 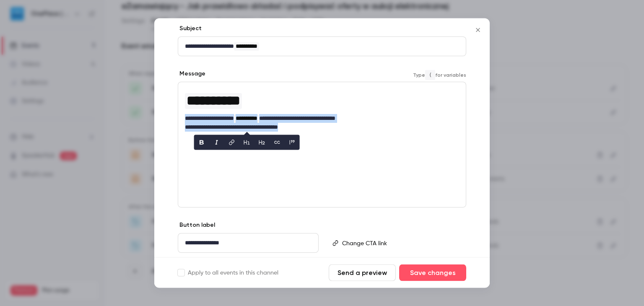 What do you see at coordinates (202, 142) in the screenshot?
I see `button: bold` at bounding box center [202, 142].